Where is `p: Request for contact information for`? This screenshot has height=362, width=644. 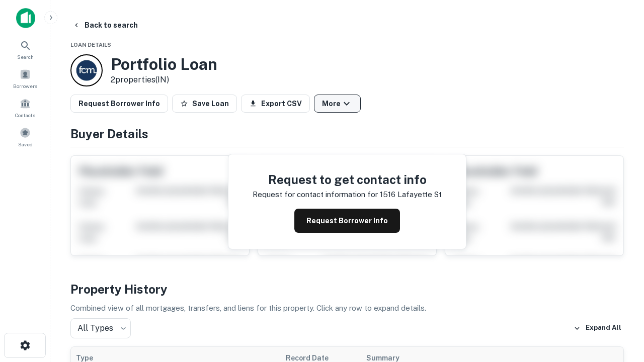 p: Request for contact information for is located at coordinates (315, 195).